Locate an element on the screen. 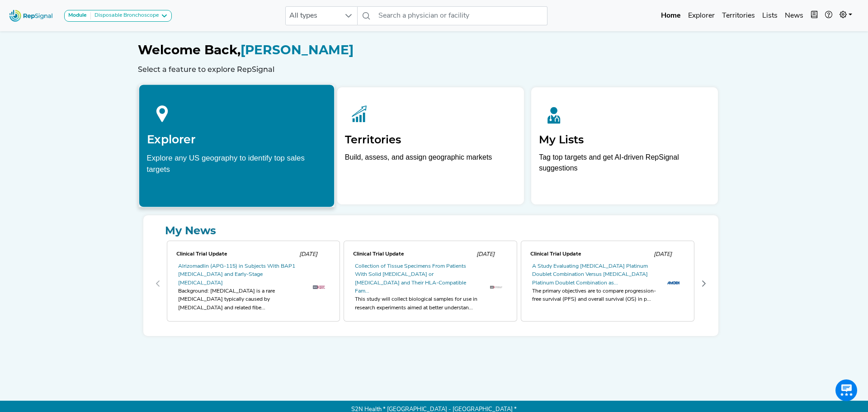 This screenshot has width=868, height=412. input: Search a physician or facility is located at coordinates (461, 16).